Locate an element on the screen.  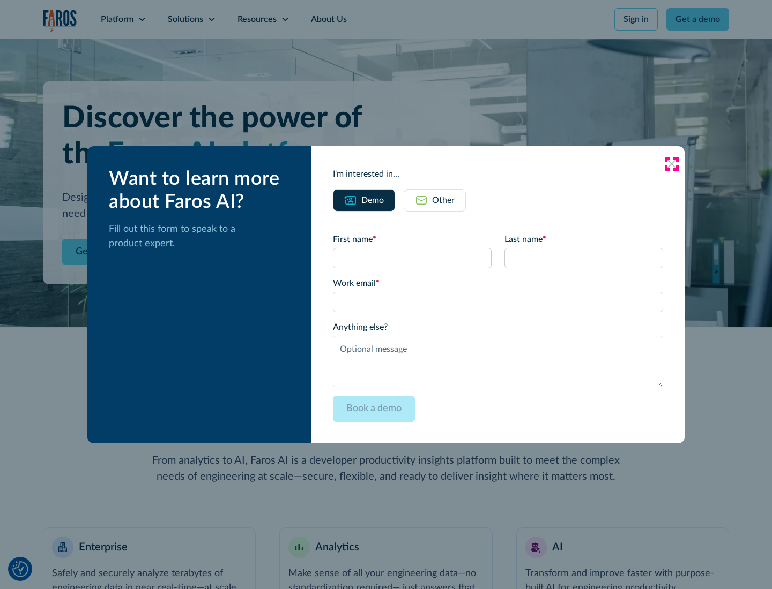
label: Anything else? is located at coordinates (498, 327).